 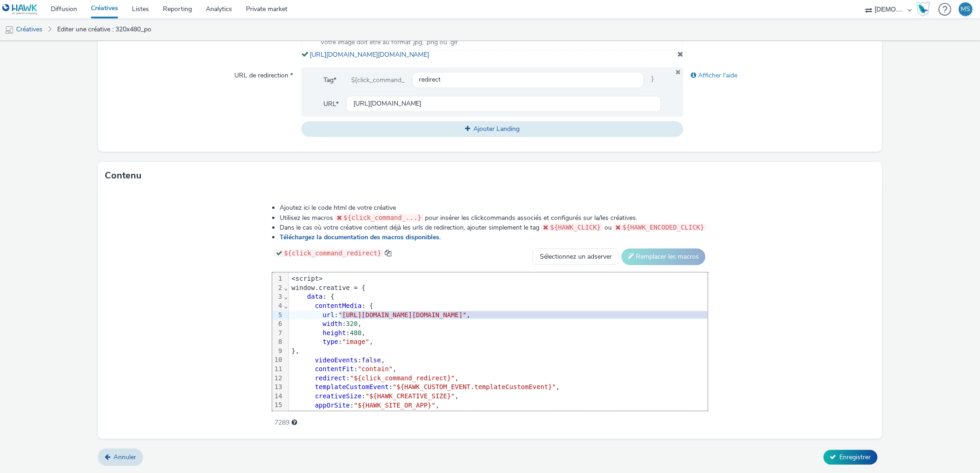 I want to click on span: "image", so click(x=356, y=342).